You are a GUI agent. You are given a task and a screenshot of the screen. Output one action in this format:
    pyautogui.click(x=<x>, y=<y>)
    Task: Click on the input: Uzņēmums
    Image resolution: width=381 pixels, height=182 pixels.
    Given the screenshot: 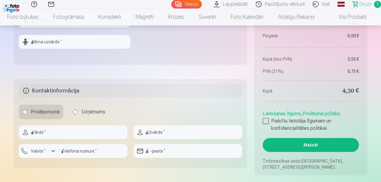 What is the action you would take?
    pyautogui.click(x=75, y=112)
    